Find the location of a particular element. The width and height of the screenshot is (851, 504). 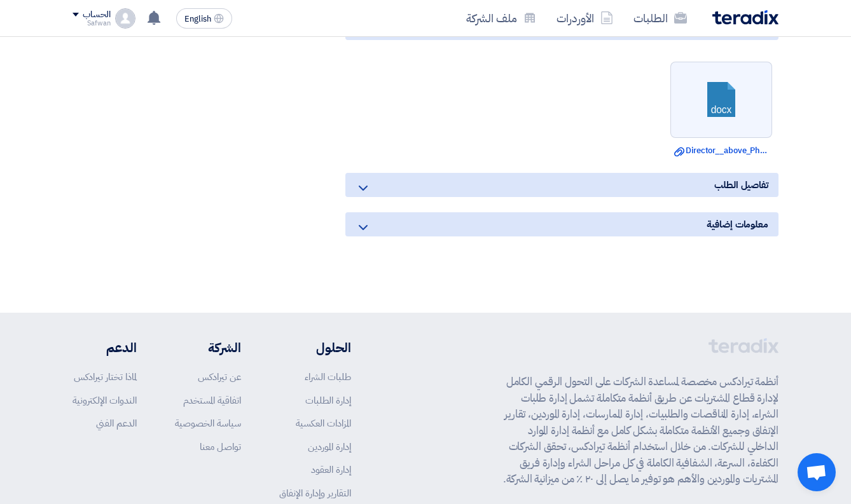

li: الدعم is located at coordinates (104, 348).